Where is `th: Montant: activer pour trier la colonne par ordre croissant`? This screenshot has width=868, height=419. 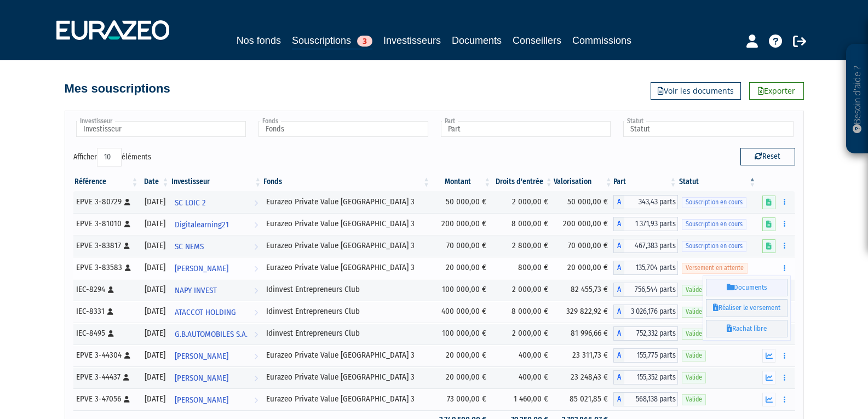 th: Montant: activer pour trier la colonne par ordre croissant is located at coordinates (461, 182).